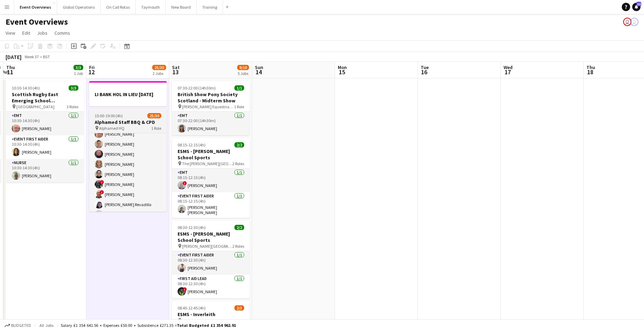 Image resolution: width=644 pixels, height=331 pixels. Describe the element at coordinates (424, 72) in the screenshot. I see `span: 16` at that location.